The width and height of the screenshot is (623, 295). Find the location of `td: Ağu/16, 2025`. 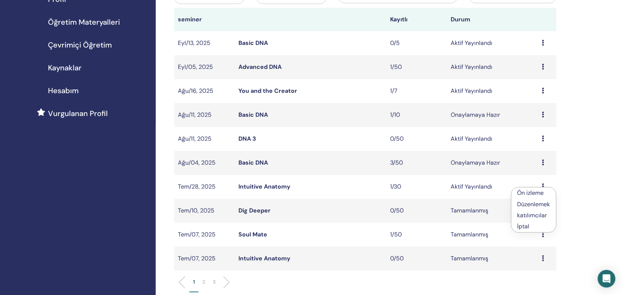

td: Ağu/16, 2025 is located at coordinates (204, 91).